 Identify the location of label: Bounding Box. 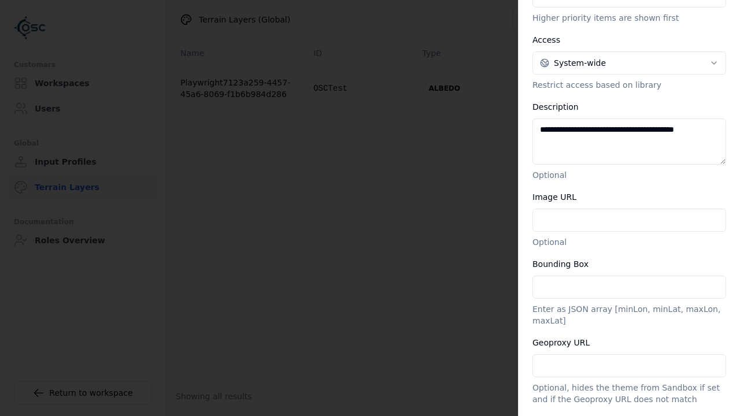
(560, 264).